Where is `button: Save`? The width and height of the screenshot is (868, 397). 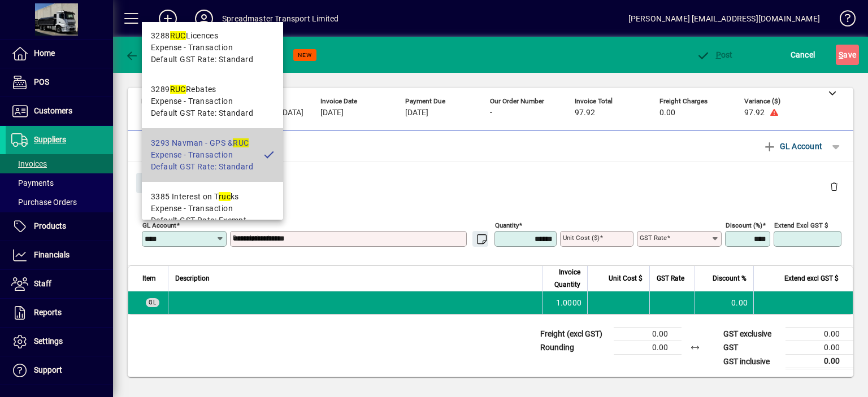
button: Save is located at coordinates (847, 55).